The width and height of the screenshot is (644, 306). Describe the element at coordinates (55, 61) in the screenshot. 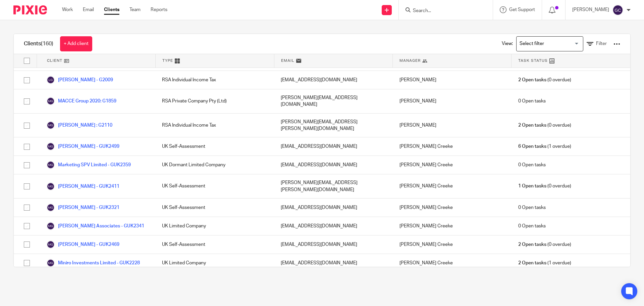

I see `span: Client` at that location.